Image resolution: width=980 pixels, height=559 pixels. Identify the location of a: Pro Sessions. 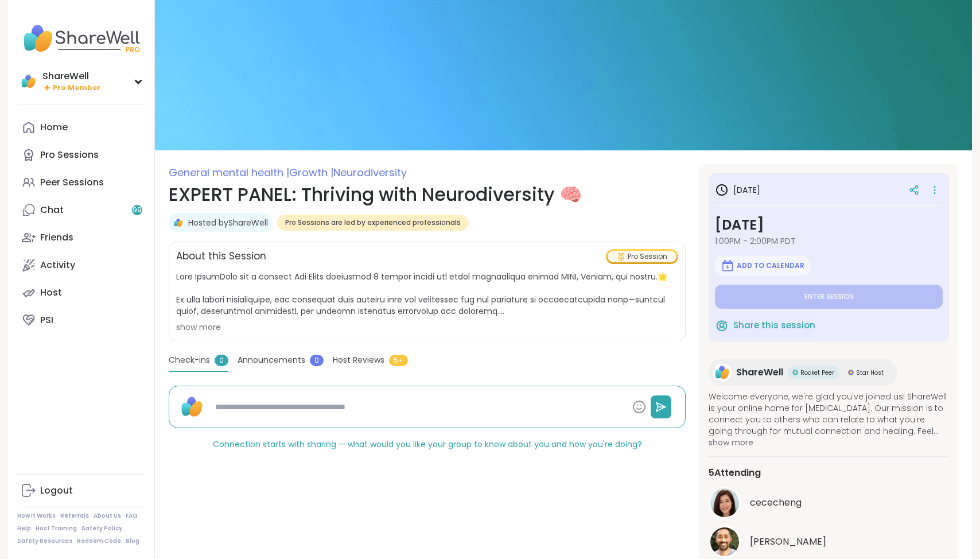
(81, 155).